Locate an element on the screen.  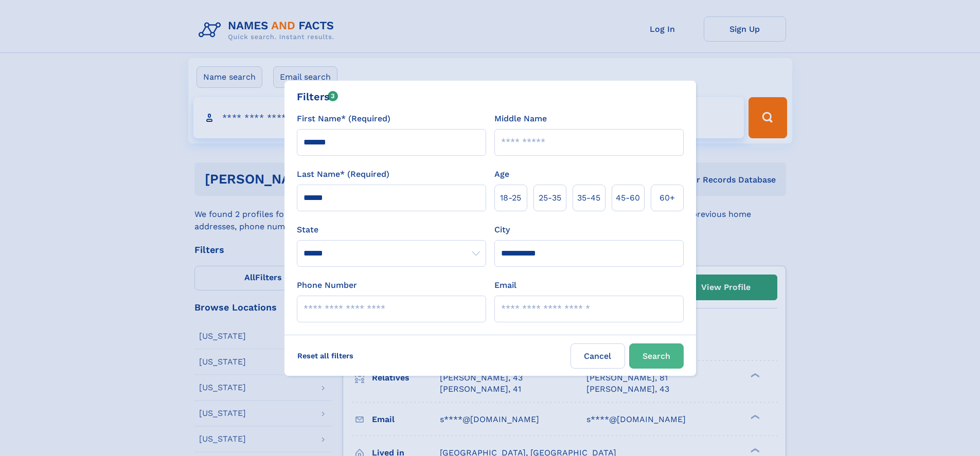
span: 45‑60 is located at coordinates (628, 198).